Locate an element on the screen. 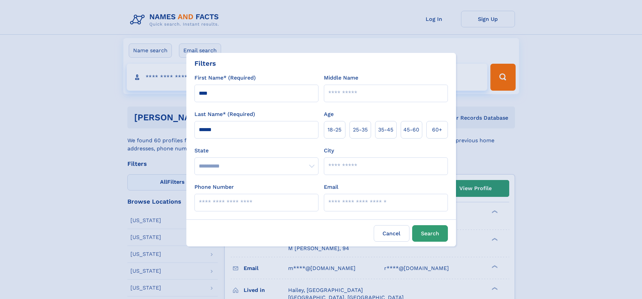 Image resolution: width=642 pixels, height=299 pixels. label: City is located at coordinates (329, 151).